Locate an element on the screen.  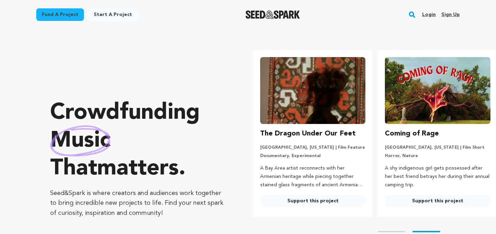
img: Seed&Spark Logo Dark Mode is located at coordinates (273, 15).